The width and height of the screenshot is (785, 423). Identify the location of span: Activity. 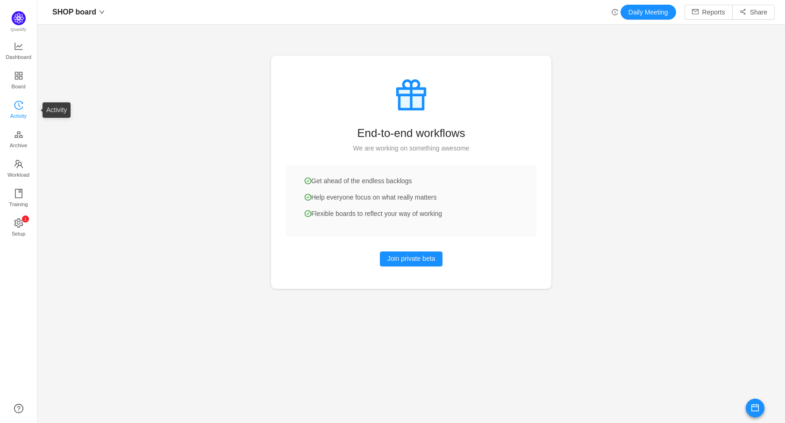
(18, 116).